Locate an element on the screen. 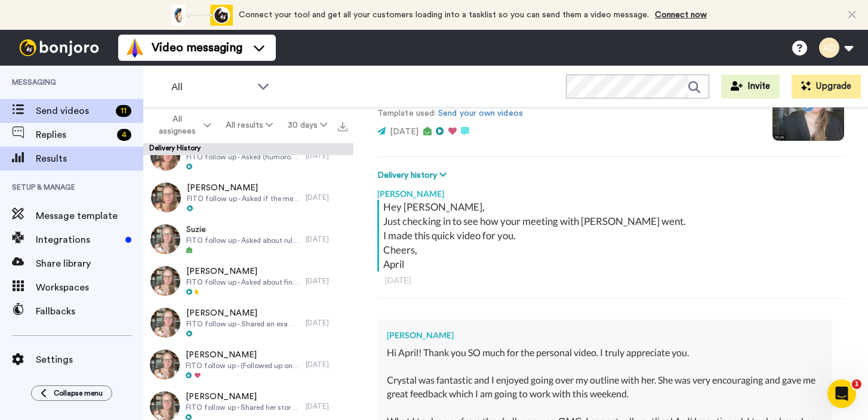 The height and width of the screenshot is (420, 868). img: c47321ec-cc77-4b2f-985c-be950db66b91-thumb.jpg is located at coordinates (165, 323).